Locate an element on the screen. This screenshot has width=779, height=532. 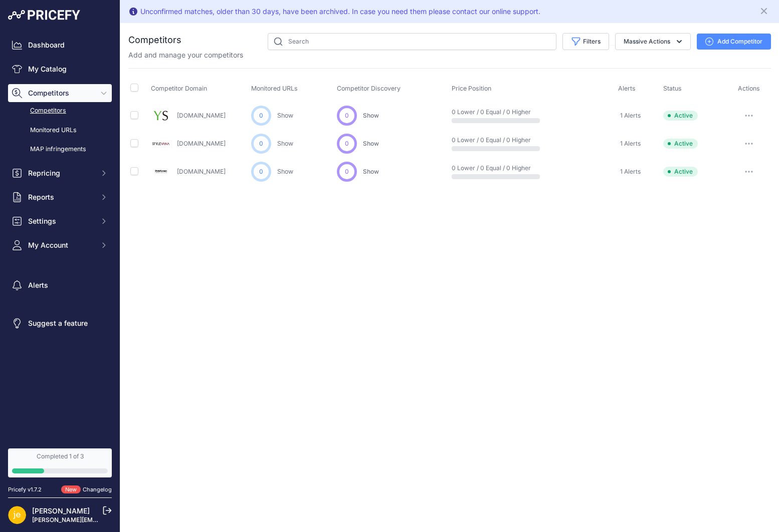
a: Competitors is located at coordinates (60, 111).